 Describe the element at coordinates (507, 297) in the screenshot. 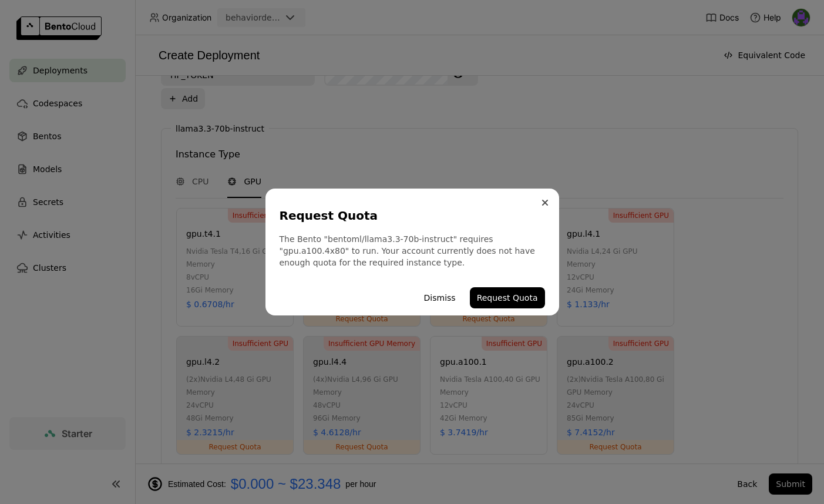

I see `button: Request Quota` at that location.